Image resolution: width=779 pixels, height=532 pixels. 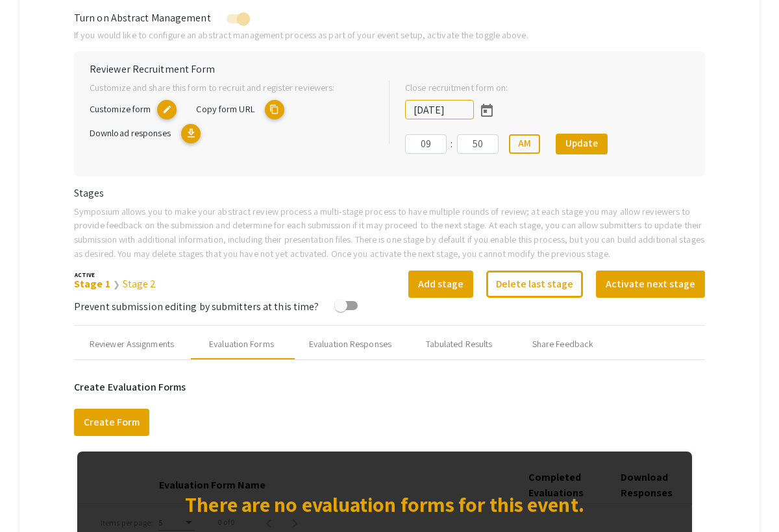 I want to click on button: Activate next stage, so click(x=650, y=284).